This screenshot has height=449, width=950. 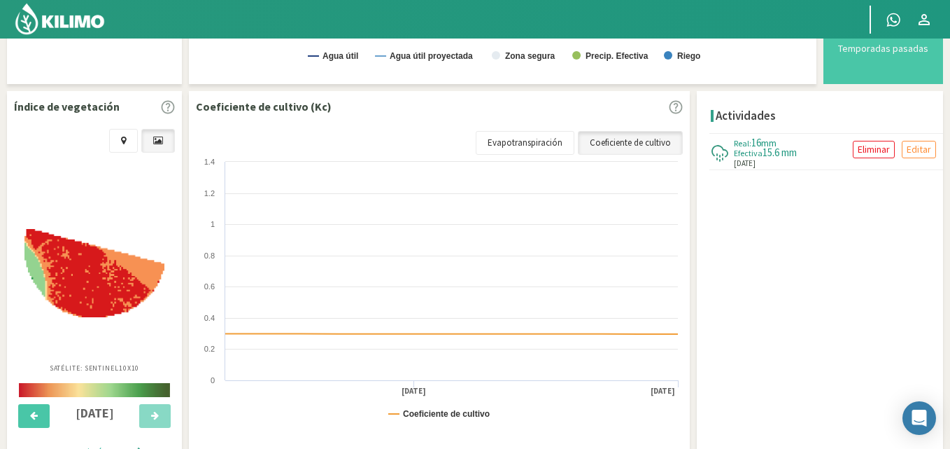 What do you see at coordinates (209, 318) in the screenshot?
I see `text: 0.4` at bounding box center [209, 318].